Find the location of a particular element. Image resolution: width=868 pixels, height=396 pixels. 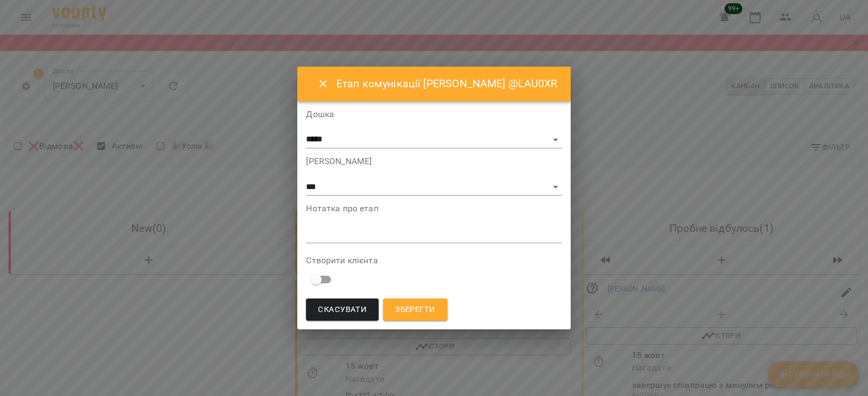

button: Скасувати is located at coordinates (343, 310).